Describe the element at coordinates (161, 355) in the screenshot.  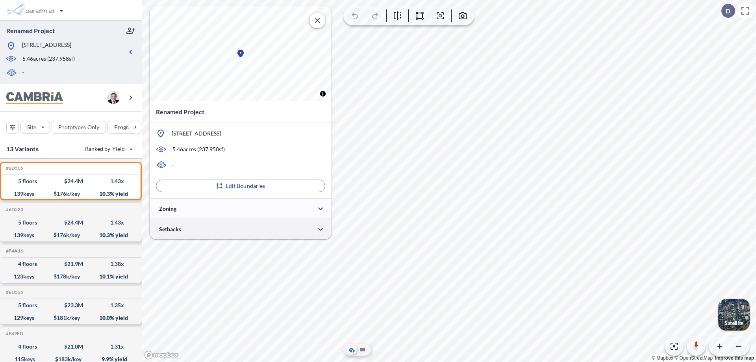
I see `a: Mapbox homepage` at that location.